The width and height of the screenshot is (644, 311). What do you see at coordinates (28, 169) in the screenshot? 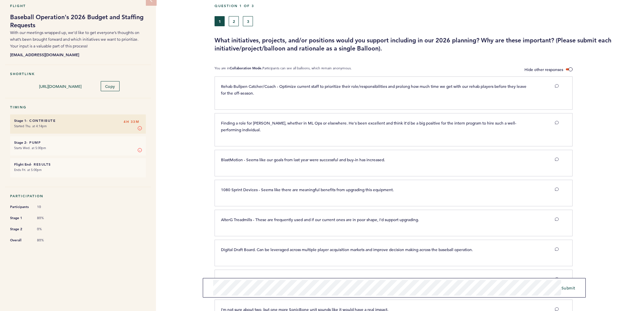
I see `time: Ends Fri. at 5:00pm` at bounding box center [28, 169].